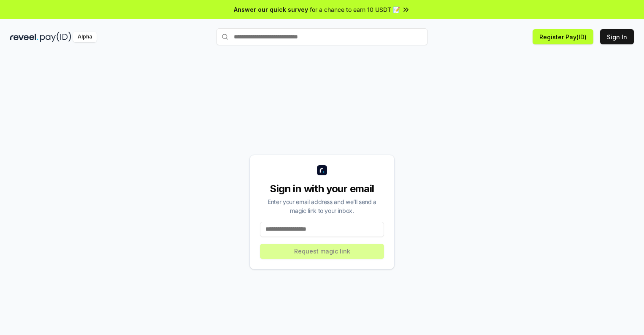 The width and height of the screenshot is (644, 335). What do you see at coordinates (24, 36) in the screenshot?
I see `img: reveel_dark` at bounding box center [24, 36].